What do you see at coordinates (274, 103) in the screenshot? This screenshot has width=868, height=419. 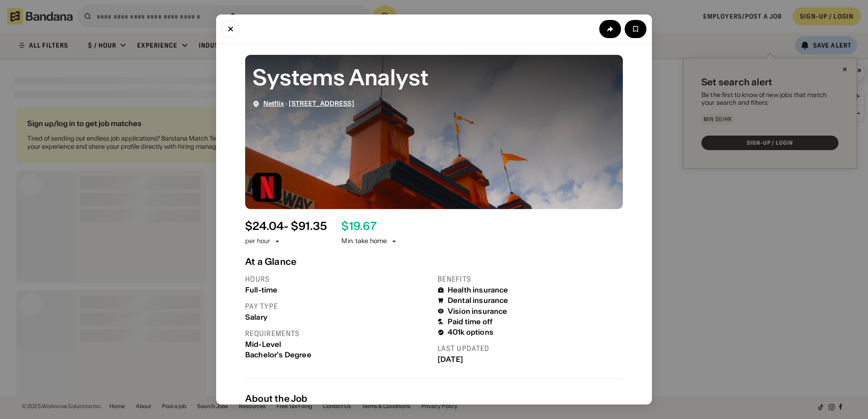 I see `a: Netflix` at bounding box center [274, 103].